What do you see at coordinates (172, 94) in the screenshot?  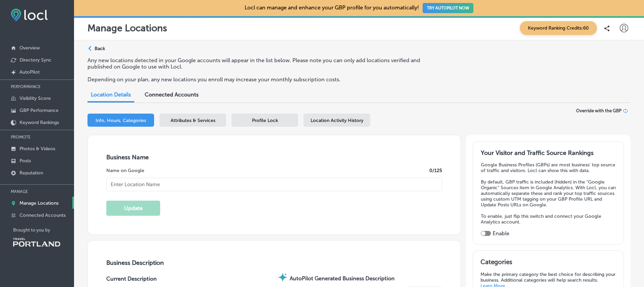 I see `span: Connected Accounts` at bounding box center [172, 94].